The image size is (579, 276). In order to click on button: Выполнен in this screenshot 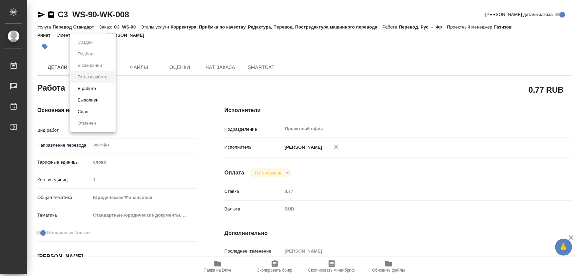, I will do `click(88, 100)`.